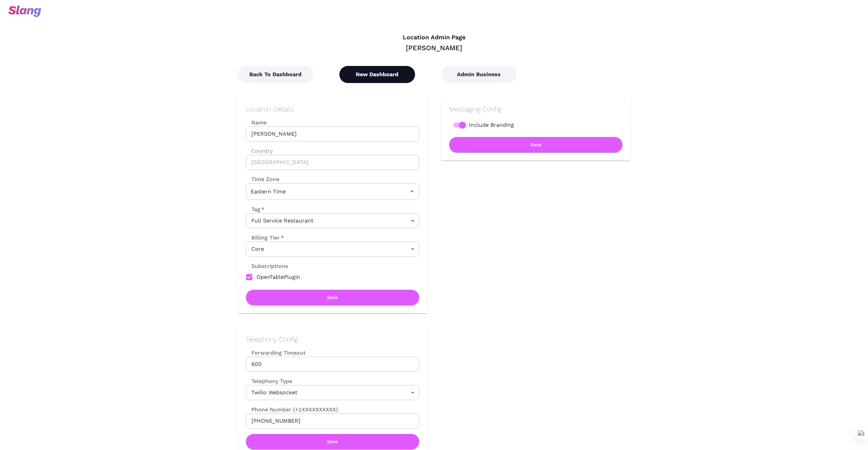  Describe the element at coordinates (333, 122) in the screenshot. I see `label: Name` at that location.